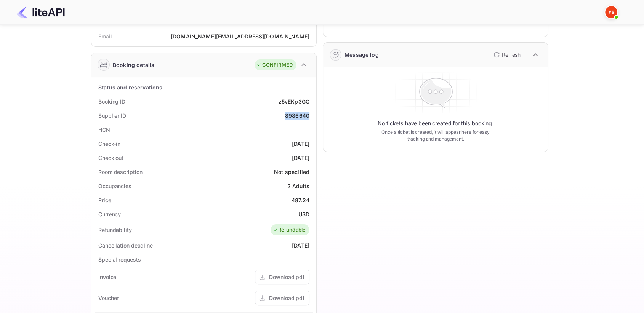 Image resolution: width=644 pixels, height=313 pixels. What do you see at coordinates (130, 87) in the screenshot?
I see `div: Status and reservations` at bounding box center [130, 87].